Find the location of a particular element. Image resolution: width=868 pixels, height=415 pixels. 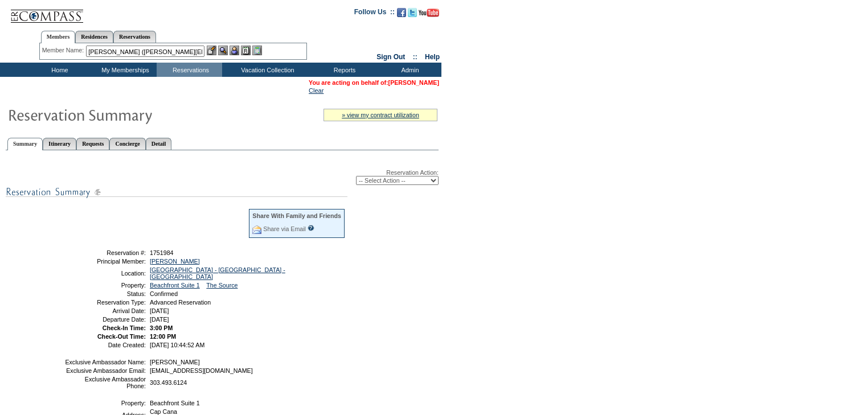

a: Follow us on Twitter is located at coordinates (413, 15).